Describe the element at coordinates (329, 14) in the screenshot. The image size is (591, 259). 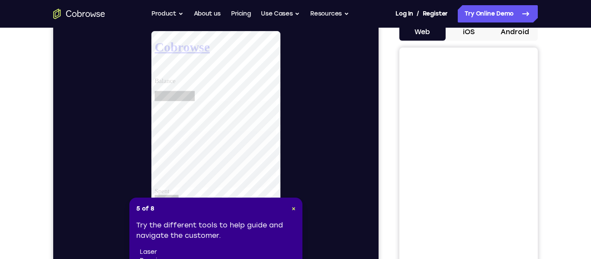
I see `button: Resources` at that location.